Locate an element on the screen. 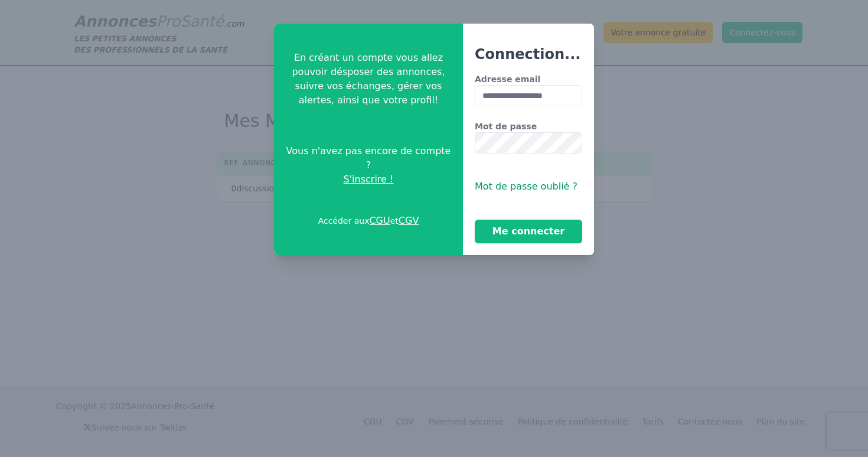 The width and height of the screenshot is (868, 457). a: CGV is located at coordinates (409, 221).